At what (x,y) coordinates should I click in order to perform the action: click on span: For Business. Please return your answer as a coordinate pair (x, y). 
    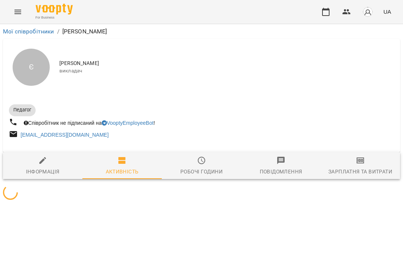
    Looking at the image, I should click on (54, 17).